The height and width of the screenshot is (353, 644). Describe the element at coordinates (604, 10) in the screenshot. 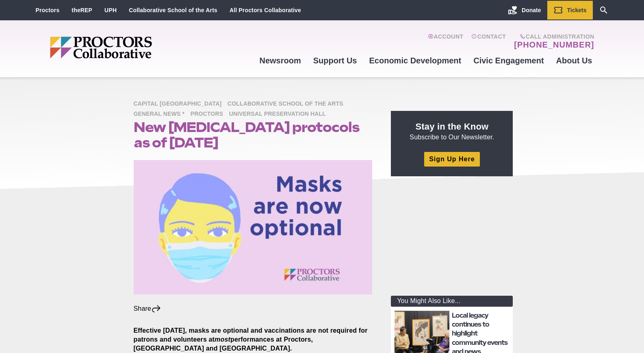

I see `a: Search` at that location.